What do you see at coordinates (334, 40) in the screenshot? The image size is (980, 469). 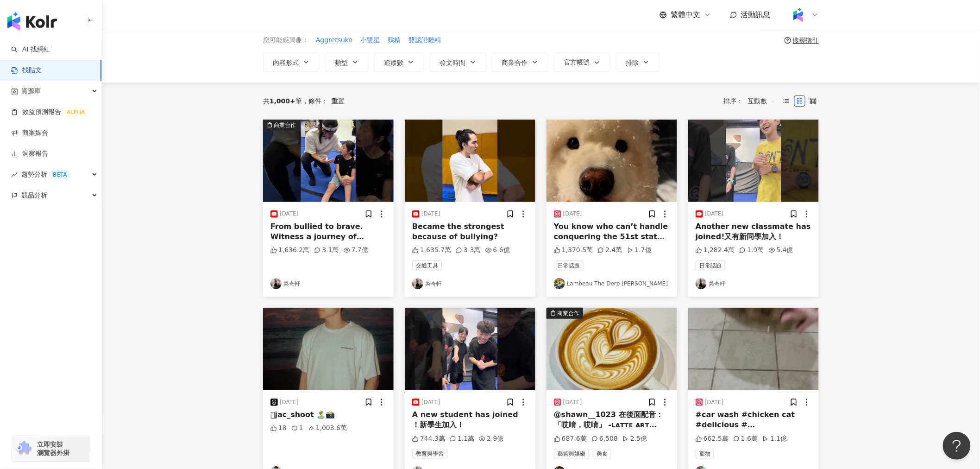 I see `button: Aggretsuko` at bounding box center [334, 40].